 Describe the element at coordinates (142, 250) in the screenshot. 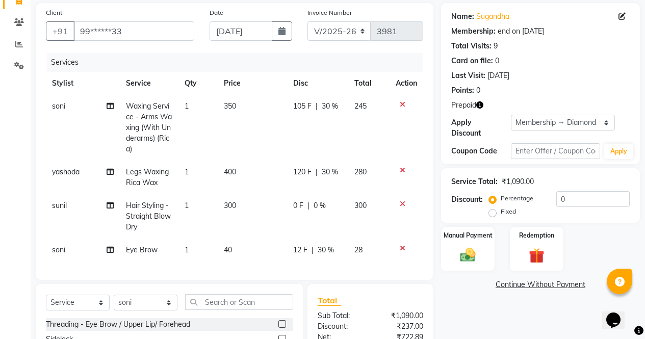

I see `span: Eye Brow` at that location.